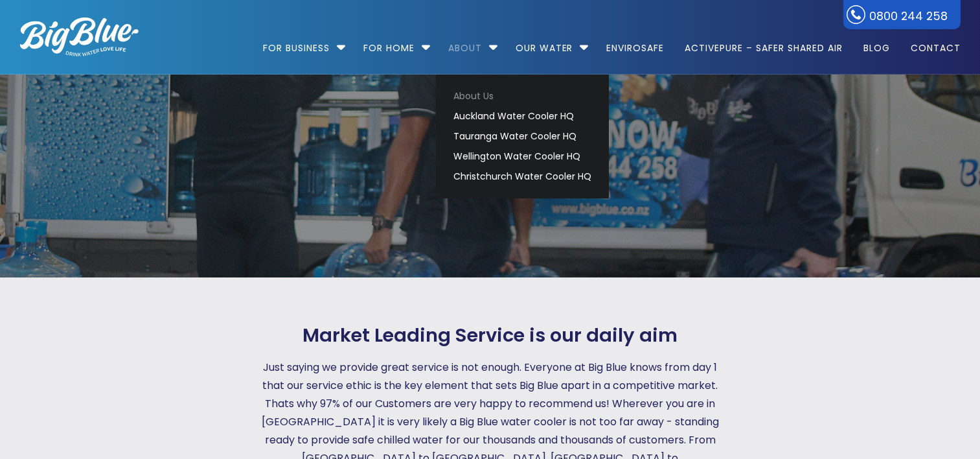  What do you see at coordinates (522, 136) in the screenshot?
I see `a: Tauranga Water Cooler HQ` at bounding box center [522, 136].